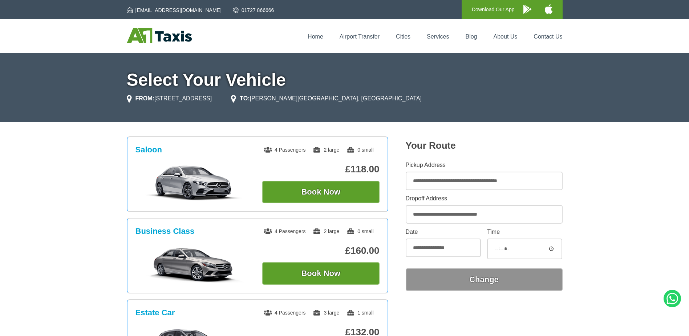  Describe the element at coordinates (360, 312) in the screenshot. I see `span: 1 small` at that location.